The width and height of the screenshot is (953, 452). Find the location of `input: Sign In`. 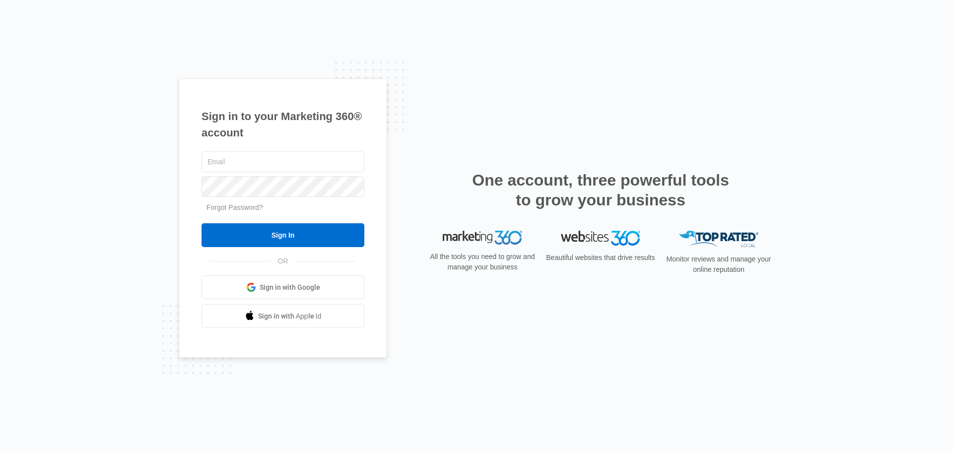

input: Sign In is located at coordinates (283, 235).